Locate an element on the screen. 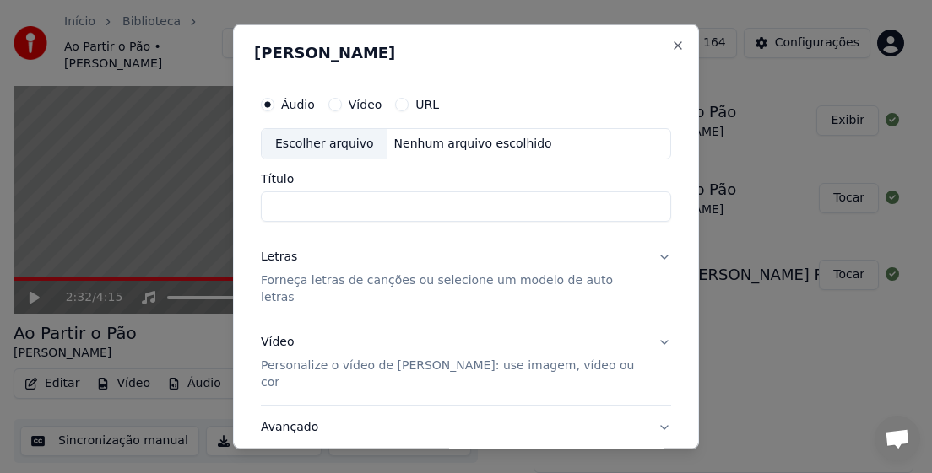  label: Título is located at coordinates (466, 179).